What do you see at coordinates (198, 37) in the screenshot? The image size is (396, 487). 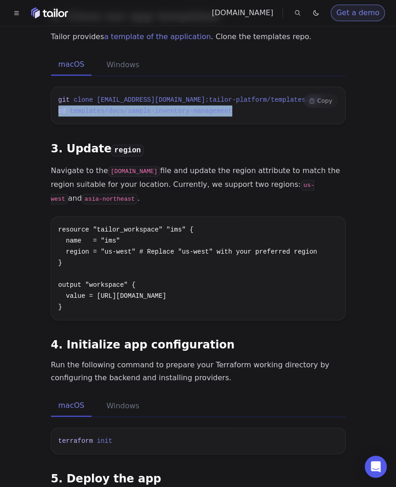 I see `p: Tailor provides . Clone the templates repo.` at bounding box center [198, 37].